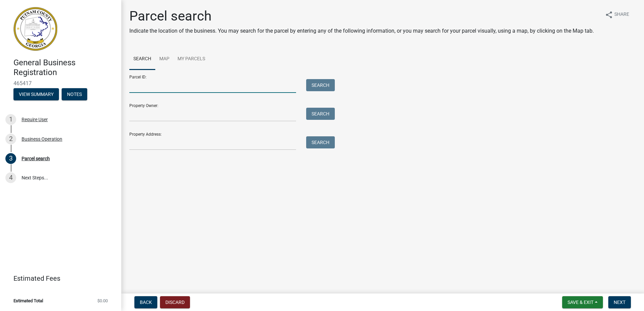  What do you see at coordinates (103, 300) in the screenshot?
I see `span: $0.00` at bounding box center [103, 300].